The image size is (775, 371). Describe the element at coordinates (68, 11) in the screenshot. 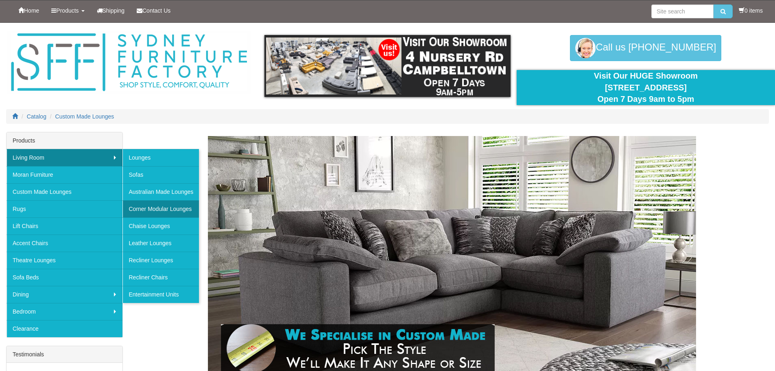

I see `a: Products` at that location.